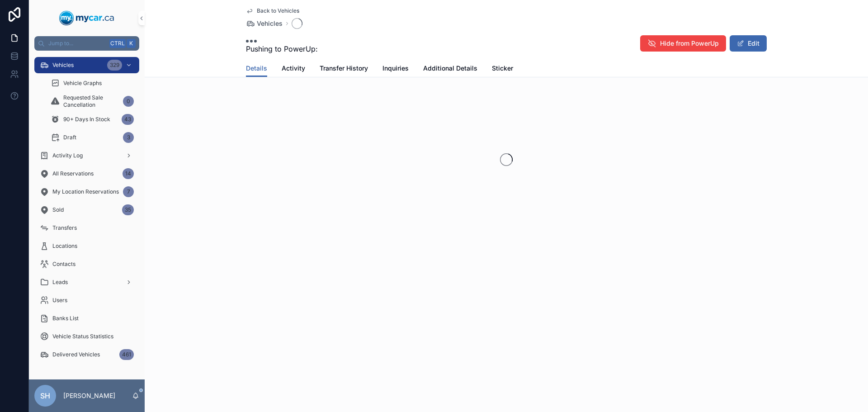 Image resolution: width=868 pixels, height=412 pixels. I want to click on div: 3, so click(129, 137).